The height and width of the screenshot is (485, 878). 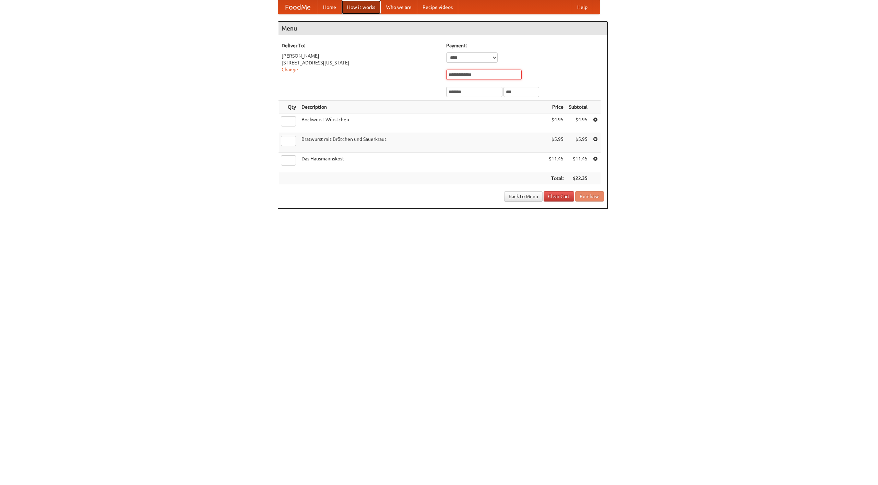 What do you see at coordinates (525, 46) in the screenshot?
I see `h5: Payment:` at bounding box center [525, 46].